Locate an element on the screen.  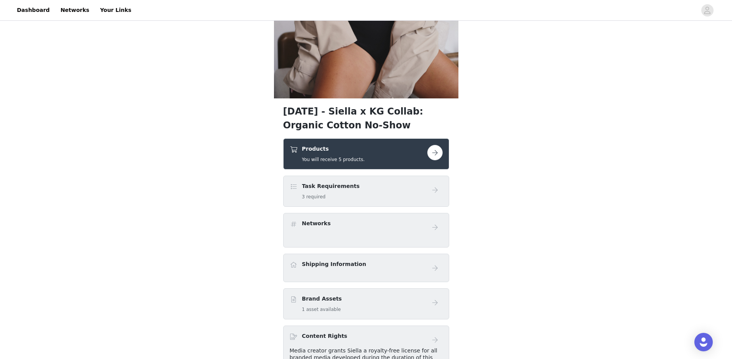
a: Your Links is located at coordinates (116, 10).